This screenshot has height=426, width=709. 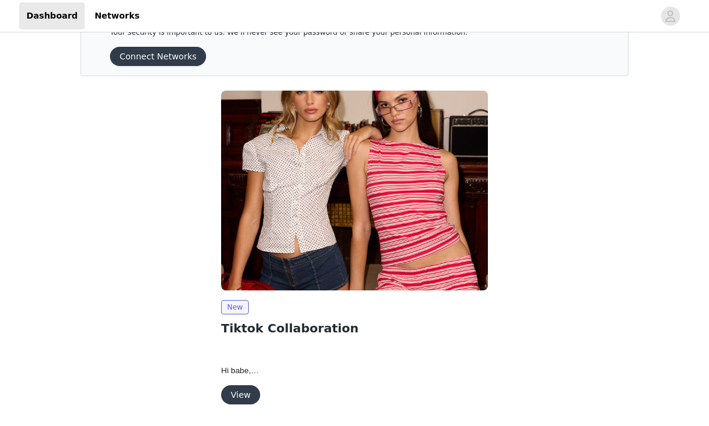 What do you see at coordinates (240, 396) in the screenshot?
I see `a: View` at bounding box center [240, 396].